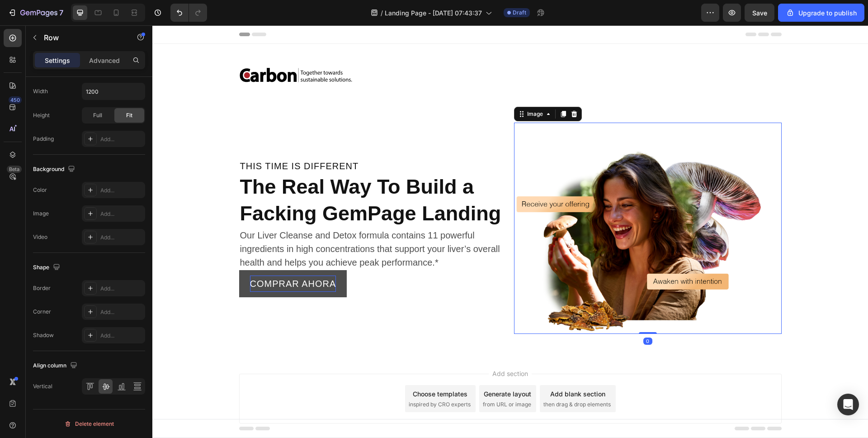 The width and height of the screenshot is (868, 438). What do you see at coordinates (44, 139) in the screenshot?
I see `div: Padding` at bounding box center [44, 139].